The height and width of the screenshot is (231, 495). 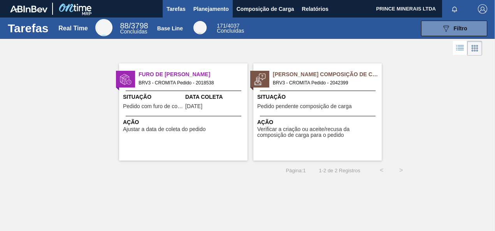 What do you see at coordinates (228, 26) in the screenshot?
I see `span: / 4037` at bounding box center [228, 26].